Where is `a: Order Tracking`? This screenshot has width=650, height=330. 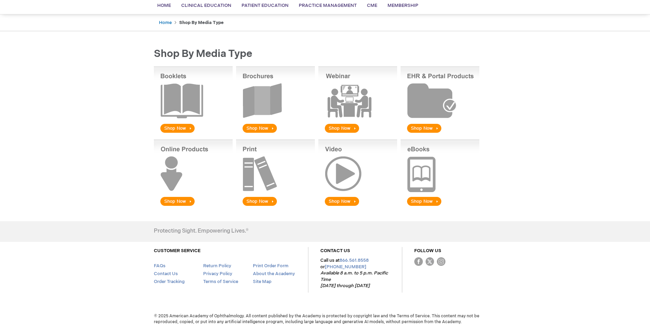 a: Order Tracking is located at coordinates (169, 281).